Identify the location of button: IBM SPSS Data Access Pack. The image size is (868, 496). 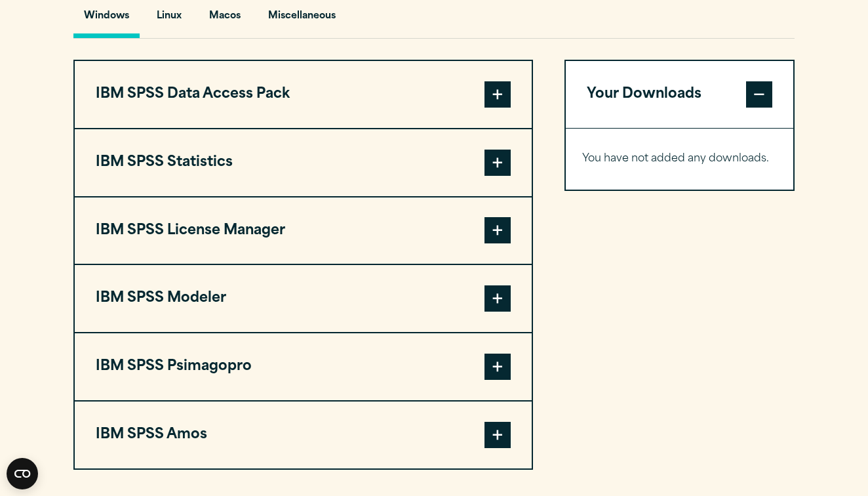
(303, 94).